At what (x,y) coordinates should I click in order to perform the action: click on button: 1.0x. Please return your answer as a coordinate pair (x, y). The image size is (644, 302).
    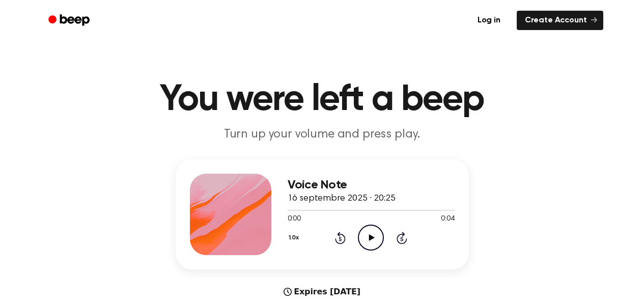
    Looking at the image, I should click on (295, 238).